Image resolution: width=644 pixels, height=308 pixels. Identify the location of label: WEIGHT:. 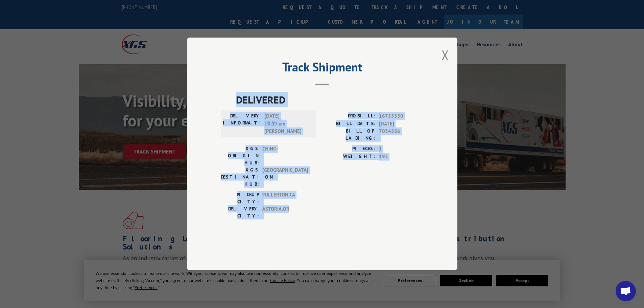
(349, 156).